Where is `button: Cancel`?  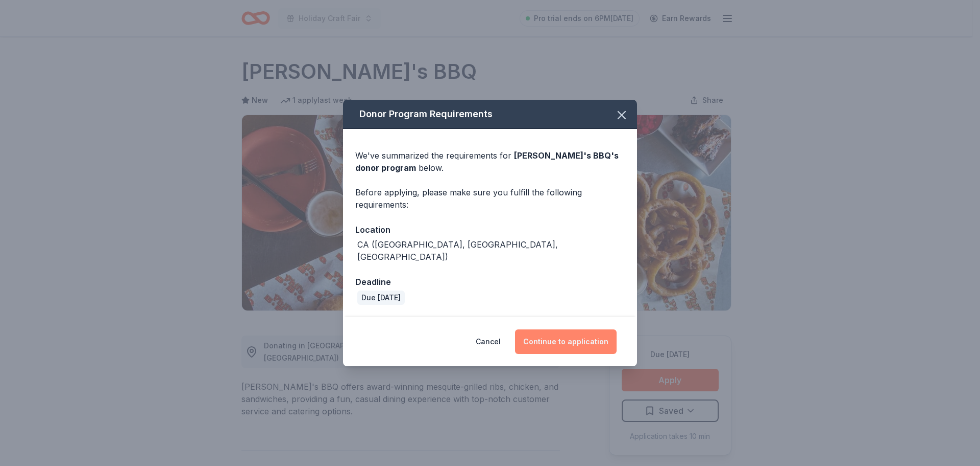 button: Cancel is located at coordinates (488, 341).